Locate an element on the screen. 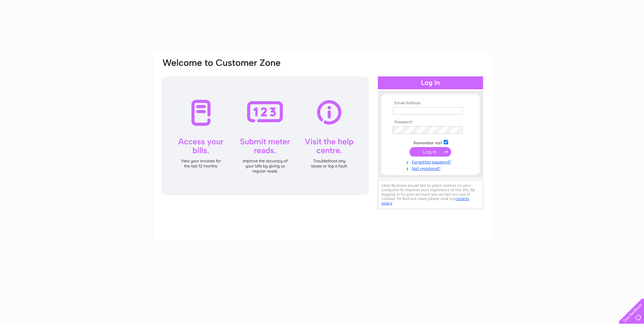 This screenshot has width=644, height=324. td: Remember me? is located at coordinates (431, 142).